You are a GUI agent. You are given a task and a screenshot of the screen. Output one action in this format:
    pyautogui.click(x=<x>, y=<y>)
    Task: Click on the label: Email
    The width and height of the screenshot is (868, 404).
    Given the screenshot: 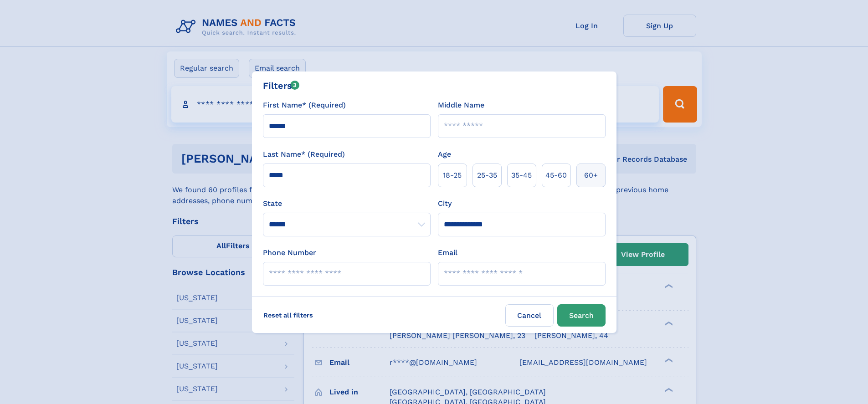 What is the action you would take?
    pyautogui.click(x=448, y=253)
    